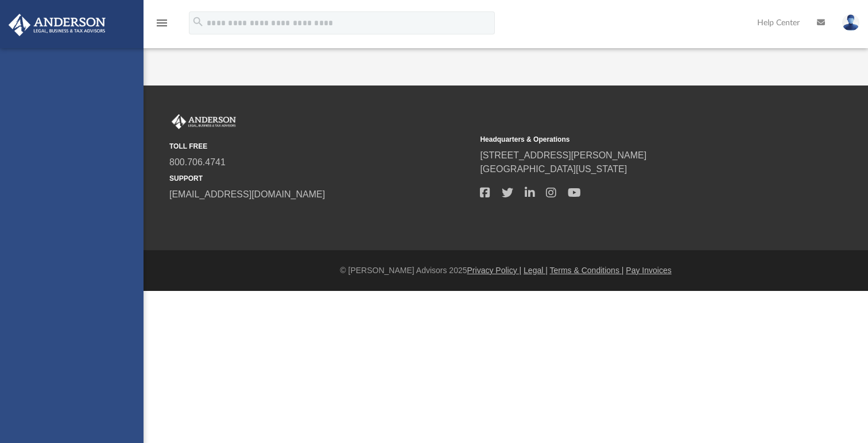 The image size is (868, 443). Describe the element at coordinates (587, 270) in the screenshot. I see `a: Terms & Conditions |` at that location.